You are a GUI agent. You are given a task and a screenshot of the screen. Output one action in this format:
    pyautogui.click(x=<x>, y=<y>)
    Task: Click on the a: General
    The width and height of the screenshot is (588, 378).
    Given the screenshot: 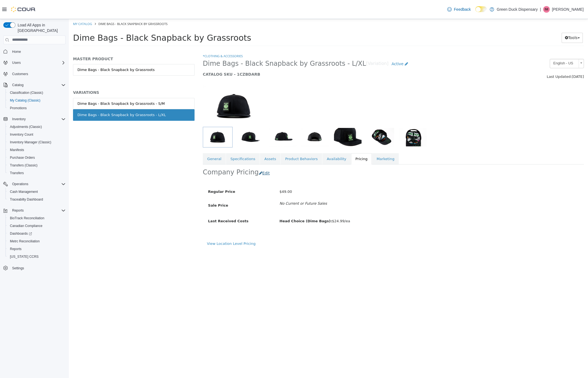 What is the action you would take?
    pyautogui.click(x=145, y=140)
    